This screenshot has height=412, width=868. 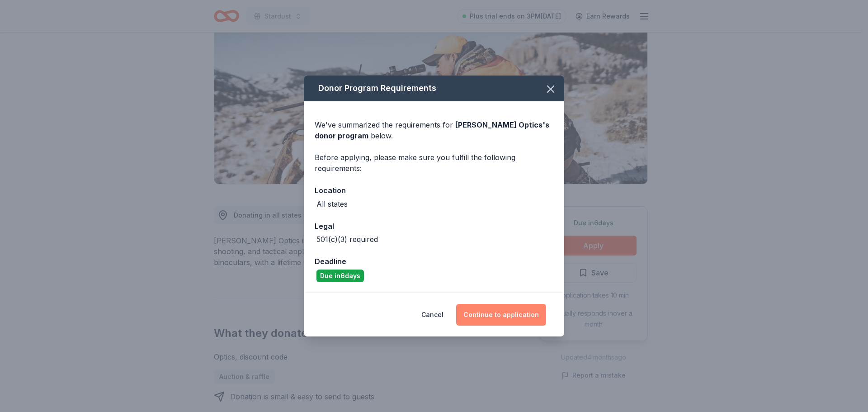 I want to click on div: Due in 6 days, so click(x=340, y=276).